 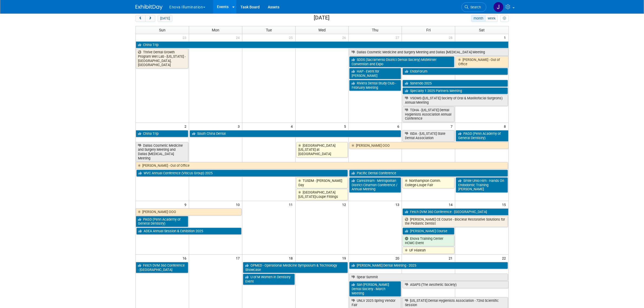 I want to click on span: Mon, so click(x=216, y=30).